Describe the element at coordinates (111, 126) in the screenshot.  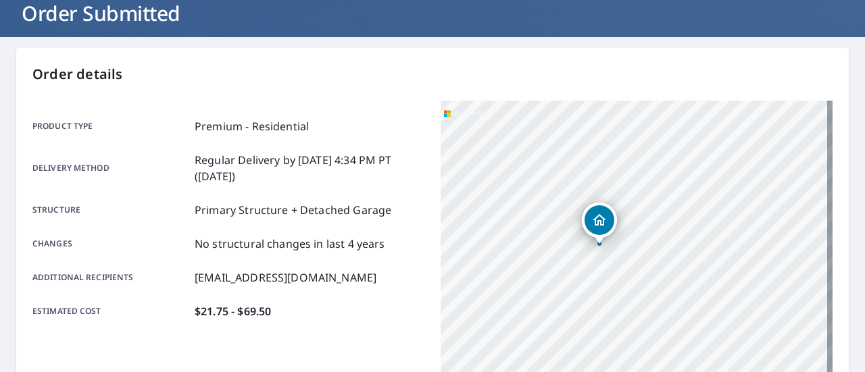
I see `p: Product type` at that location.